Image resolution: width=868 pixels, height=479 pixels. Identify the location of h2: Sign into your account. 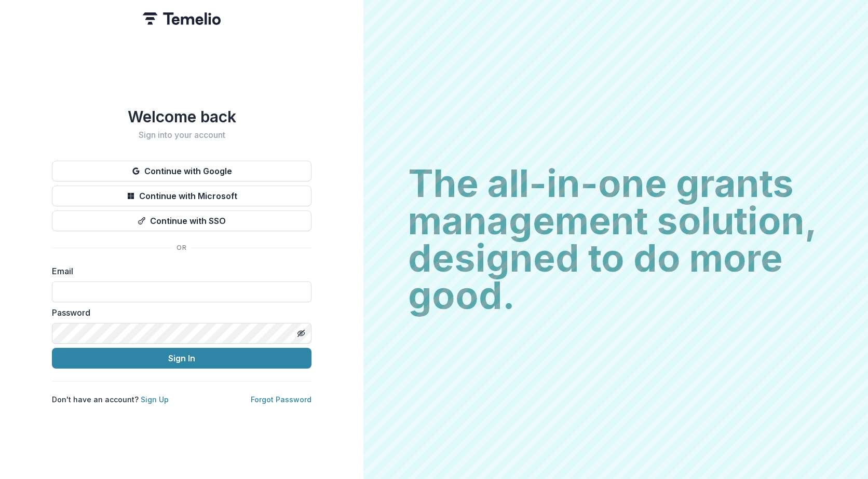
(182, 135).